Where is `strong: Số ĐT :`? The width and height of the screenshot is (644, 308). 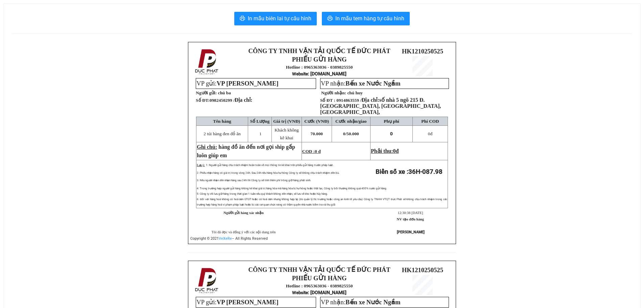 strong: Số ĐT : is located at coordinates (328, 100).